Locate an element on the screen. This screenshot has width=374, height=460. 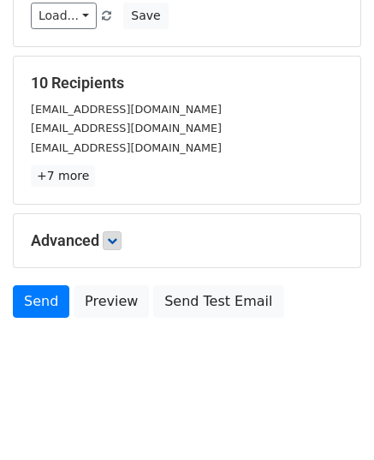
a: Preview is located at coordinates (111, 301).